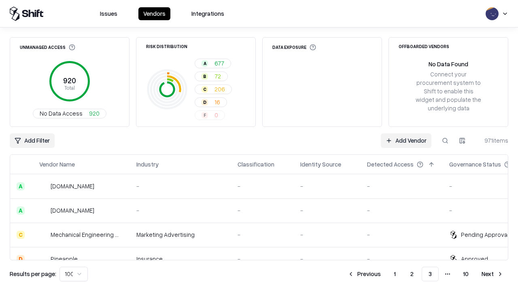 This screenshot has height=291, width=518. I want to click on div: No Data Found, so click(449, 64).